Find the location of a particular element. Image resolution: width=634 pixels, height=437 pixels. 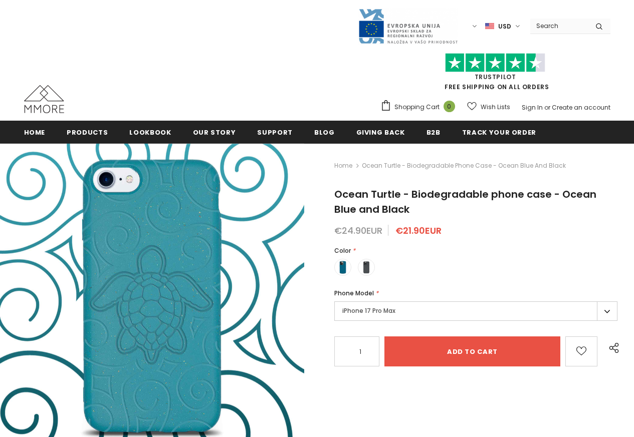

span: Products is located at coordinates (87, 132).